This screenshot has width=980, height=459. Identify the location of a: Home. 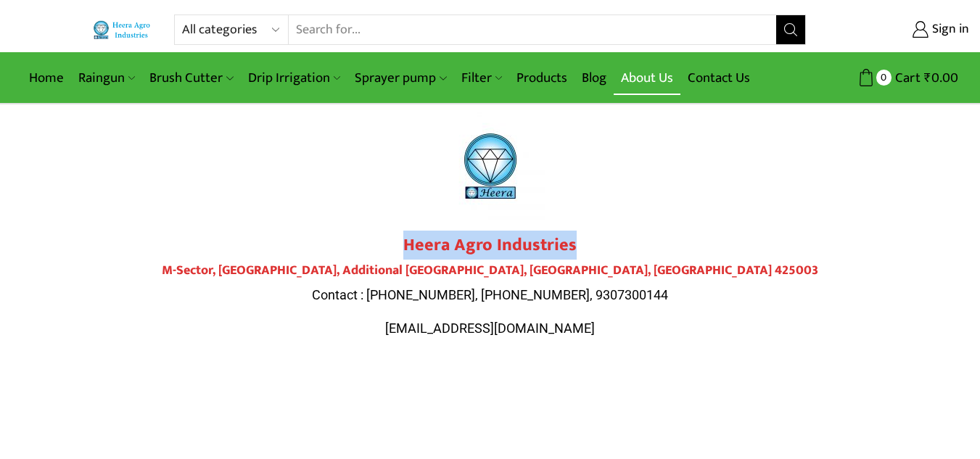
(46, 77).